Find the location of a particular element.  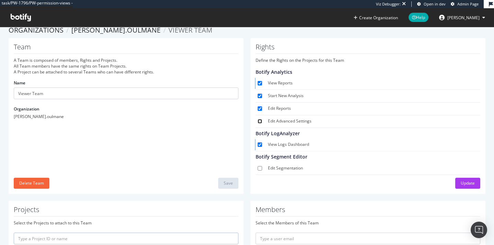

h4: Botify Analytics is located at coordinates (366, 72).